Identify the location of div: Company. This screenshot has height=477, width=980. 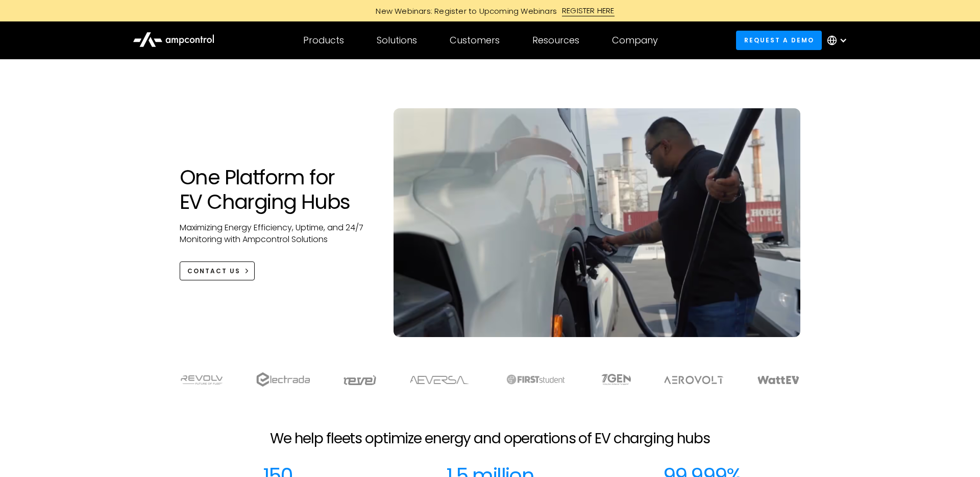
(635, 40).